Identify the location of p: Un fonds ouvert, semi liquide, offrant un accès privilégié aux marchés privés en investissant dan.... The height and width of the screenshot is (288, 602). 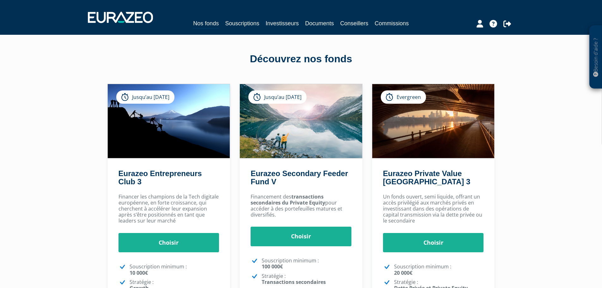
(433, 209).